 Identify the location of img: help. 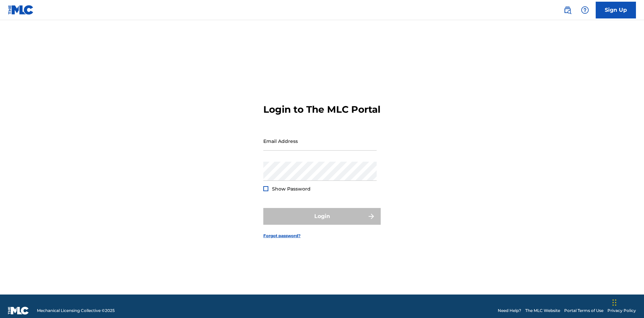
(585, 10).